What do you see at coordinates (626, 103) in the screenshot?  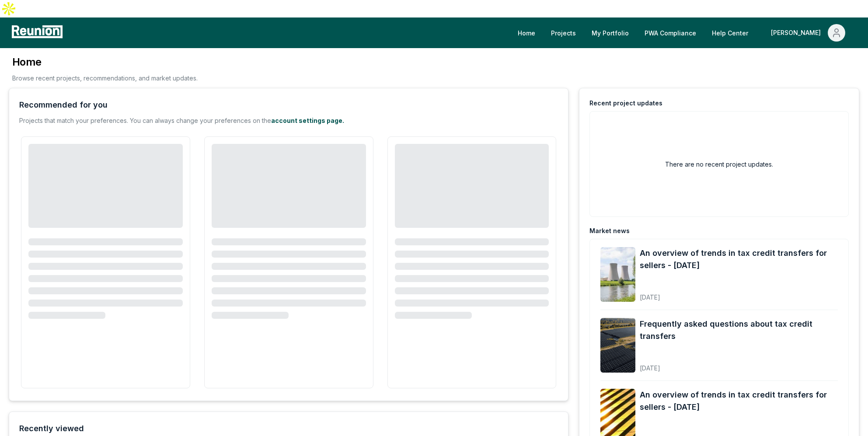 I see `div: Recent project updates` at bounding box center [626, 103].